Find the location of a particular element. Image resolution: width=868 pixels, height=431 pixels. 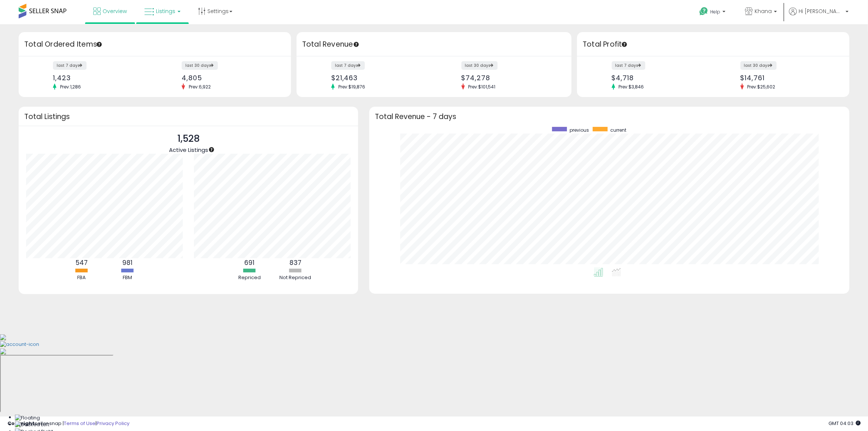

div: $4,718 is located at coordinates (659, 78).